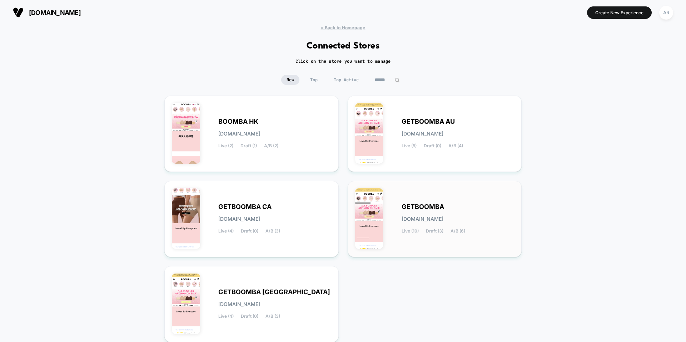 Image resolution: width=686 pixels, height=342 pixels. I want to click on span: Draft (1), so click(249, 146).